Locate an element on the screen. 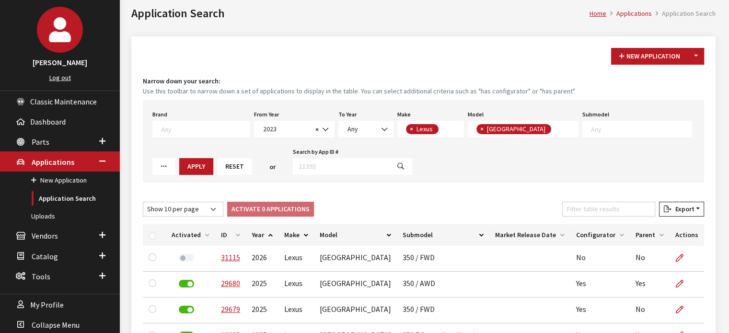 The height and width of the screenshot is (333, 729). label: Submodel is located at coordinates (595, 114).